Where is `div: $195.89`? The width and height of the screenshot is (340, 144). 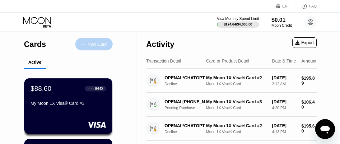
div: $195.89 is located at coordinates (309, 80).